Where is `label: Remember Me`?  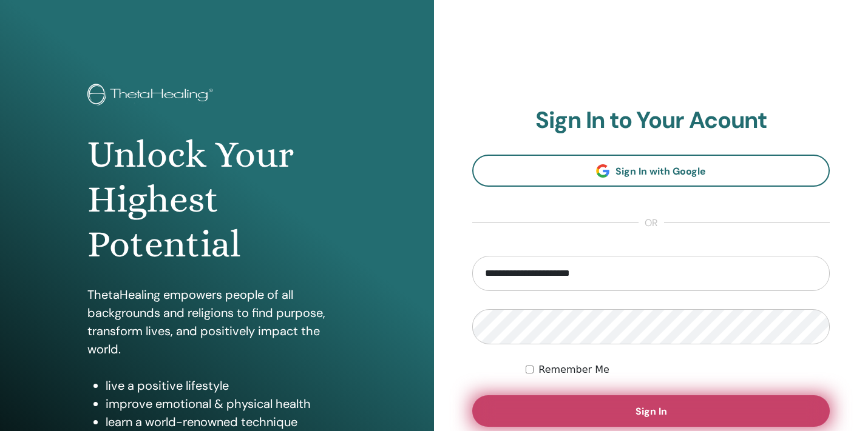 label: Remember Me is located at coordinates (573, 370).